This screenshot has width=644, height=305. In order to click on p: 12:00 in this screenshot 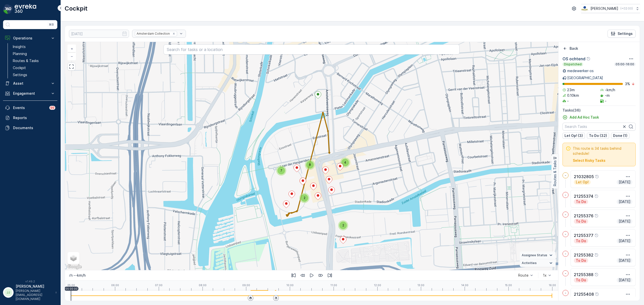, I will do `click(377, 285)`.